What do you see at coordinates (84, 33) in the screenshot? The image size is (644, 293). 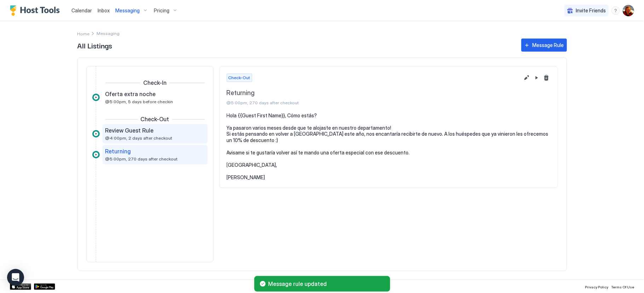 I see `a: Home` at bounding box center [84, 33].